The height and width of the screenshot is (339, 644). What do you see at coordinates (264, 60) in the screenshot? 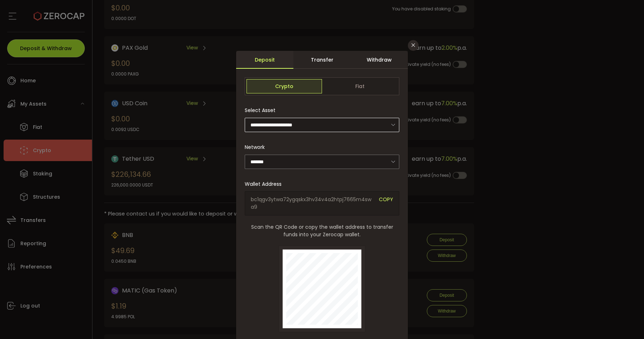
I see `div: Deposit` at bounding box center [264, 60].